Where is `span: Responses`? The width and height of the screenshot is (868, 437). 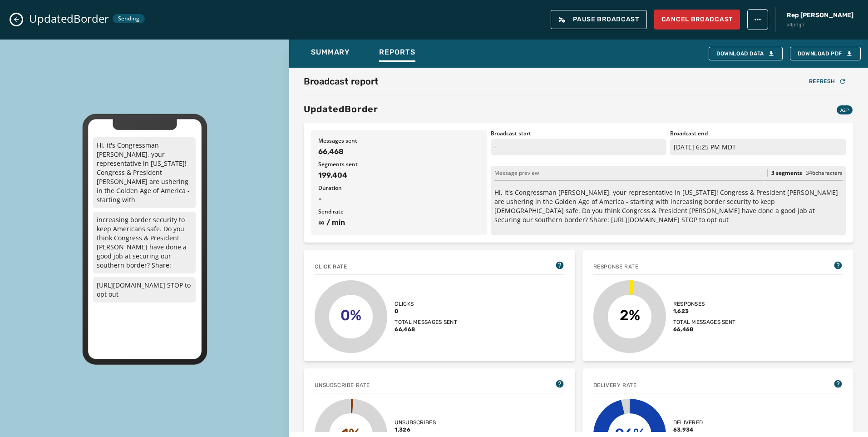 span: Responses is located at coordinates (704, 304).